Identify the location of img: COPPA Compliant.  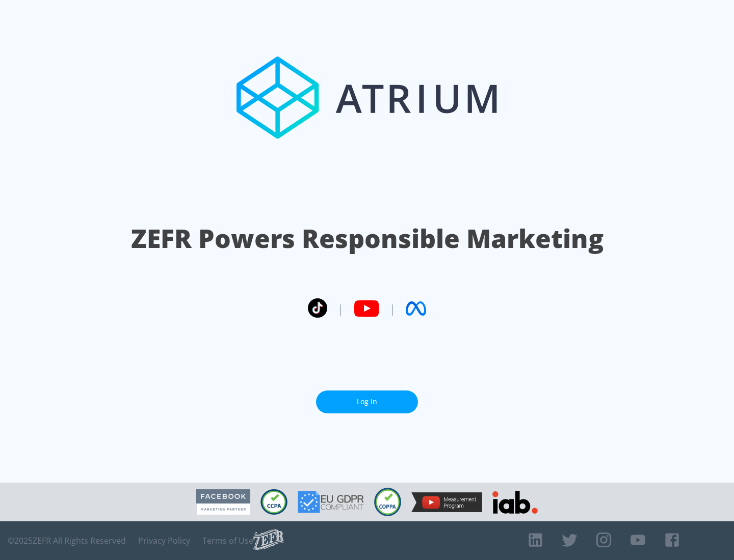
(387, 502).